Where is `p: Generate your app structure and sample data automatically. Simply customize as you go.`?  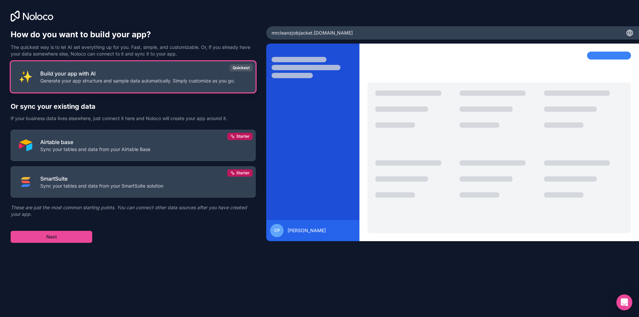 p: Generate your app structure and sample data automatically. Simply customize as you go. is located at coordinates (137, 81).